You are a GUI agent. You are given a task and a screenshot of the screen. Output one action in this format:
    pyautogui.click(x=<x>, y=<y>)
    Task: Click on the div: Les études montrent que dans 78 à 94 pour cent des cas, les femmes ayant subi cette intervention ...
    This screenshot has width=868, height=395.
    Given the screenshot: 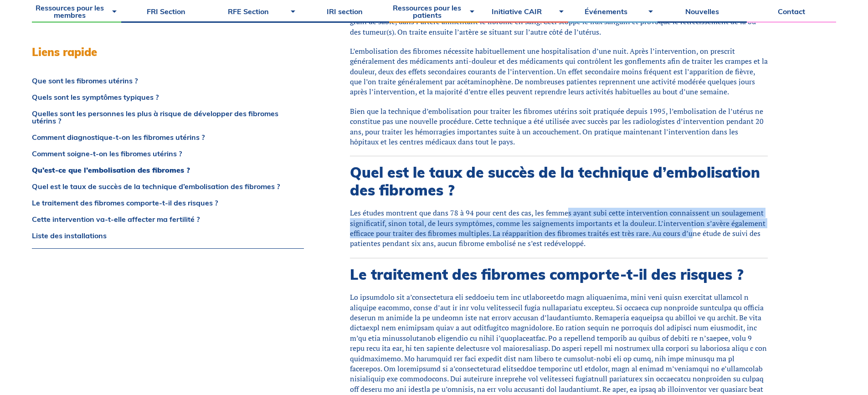 What is the action you would take?
    pyautogui.click(x=558, y=228)
    